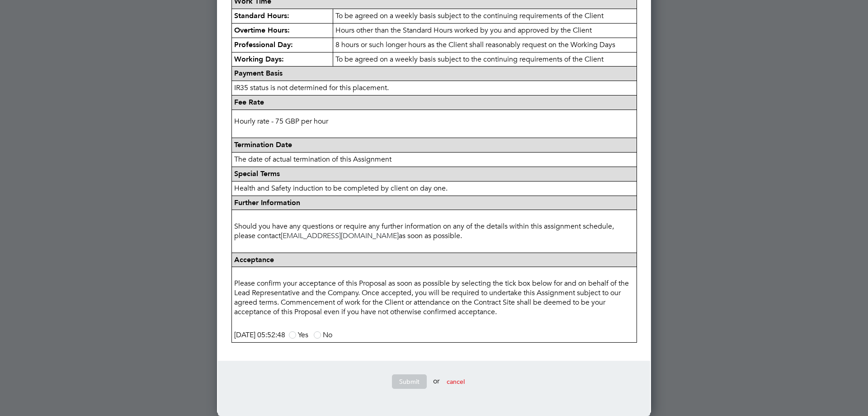 The image size is (868, 416). Describe the element at coordinates (434, 88) in the screenshot. I see `p: IR35 status is not determined for this placement.` at that location.